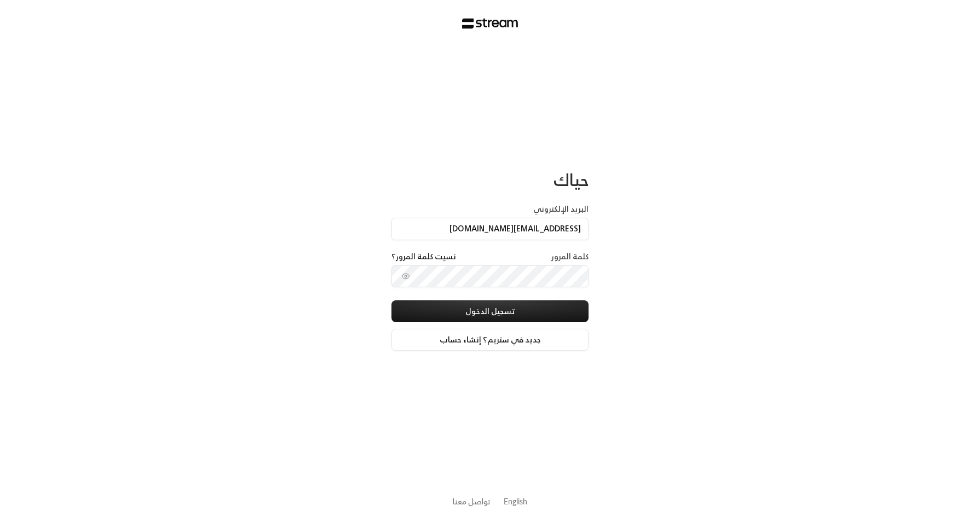 The width and height of the screenshot is (980, 529). What do you see at coordinates (571, 179) in the screenshot?
I see `span: حياك` at bounding box center [571, 179].